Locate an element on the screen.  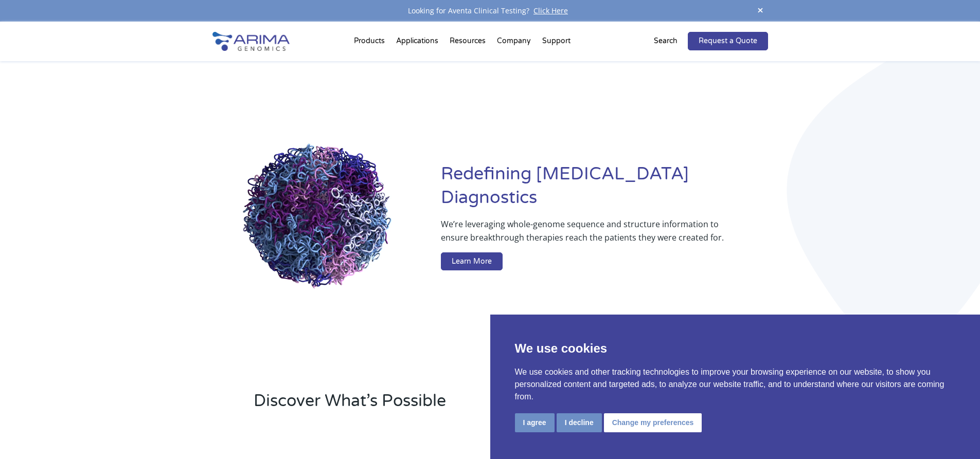
button: I agree is located at coordinates (535, 423).